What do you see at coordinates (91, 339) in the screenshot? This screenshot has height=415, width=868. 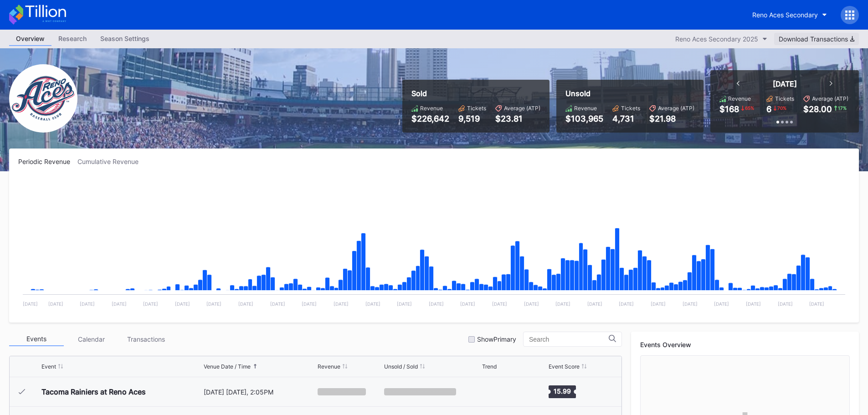 I see `div: Calendar` at bounding box center [91, 339].